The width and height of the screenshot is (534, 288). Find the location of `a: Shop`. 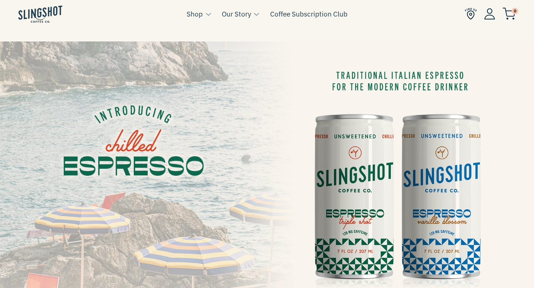

a: Shop is located at coordinates (195, 14).